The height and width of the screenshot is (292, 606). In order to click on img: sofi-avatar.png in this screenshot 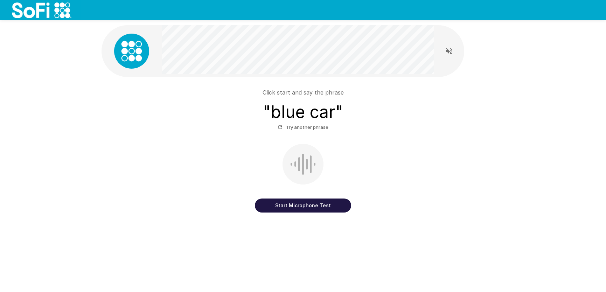, I will do `click(132, 51)`.